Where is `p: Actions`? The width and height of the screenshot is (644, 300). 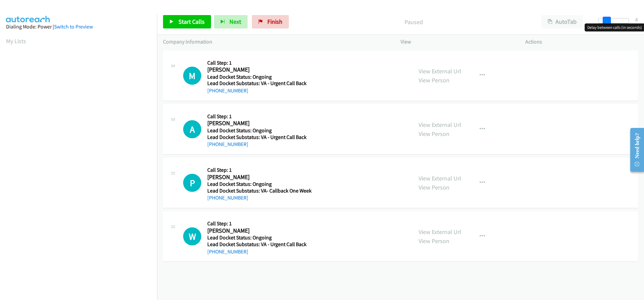
p: Actions is located at coordinates (582, 42).